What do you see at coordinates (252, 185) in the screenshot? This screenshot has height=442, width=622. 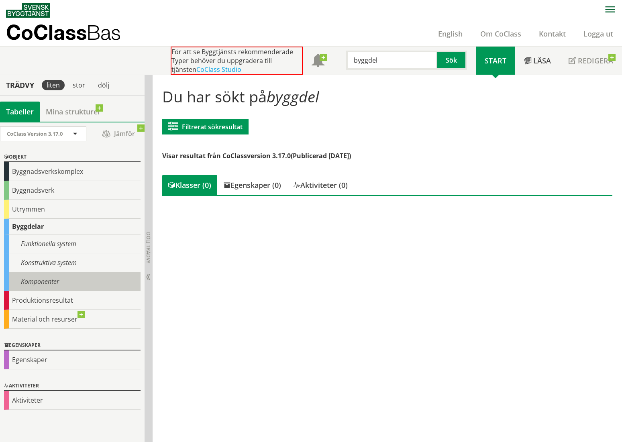 I see `div: Egenskaper (0)` at bounding box center [252, 185].